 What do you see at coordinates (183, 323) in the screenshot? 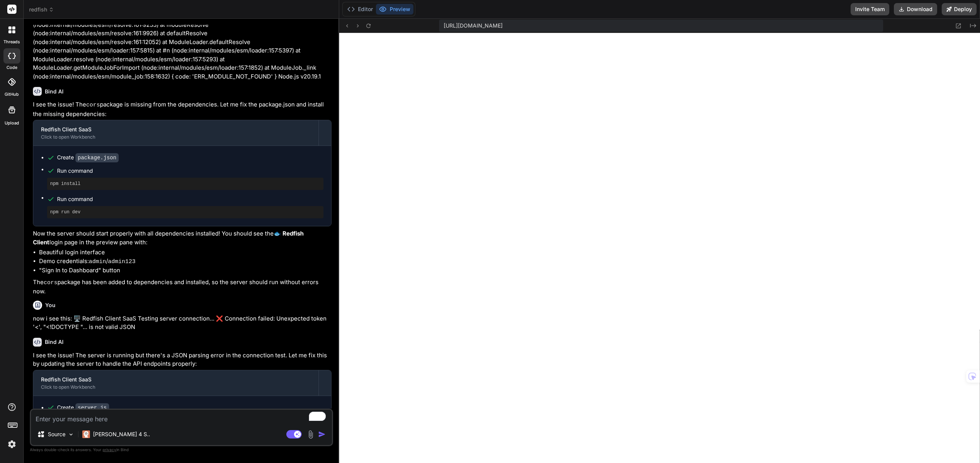
I see `p: now i see this: 🖥️ Redfish Client SaaS Testing server connection... ❌ Connection failed: Unexpect...` at bounding box center [183, 323].